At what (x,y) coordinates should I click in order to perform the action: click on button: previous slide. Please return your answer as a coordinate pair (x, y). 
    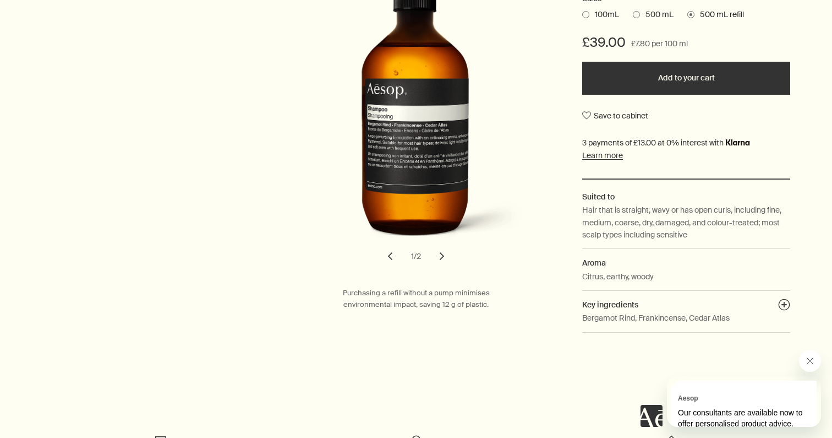
    Looking at the image, I should click on (390, 256).